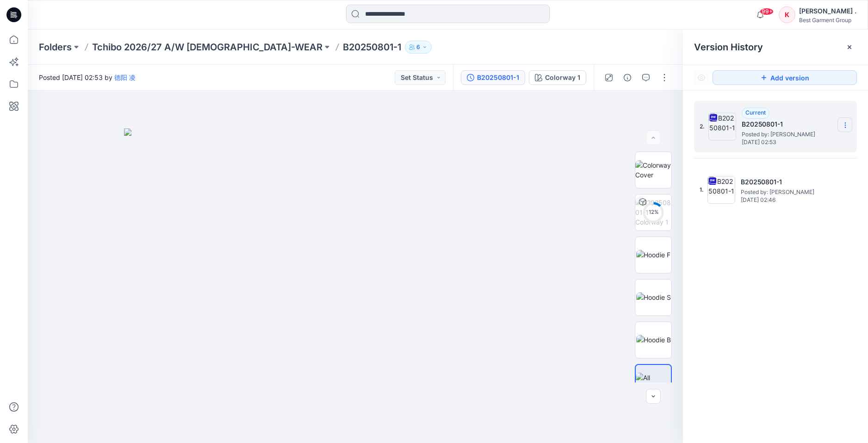 This screenshot has width=868, height=443. I want to click on button: Close, so click(850, 47).